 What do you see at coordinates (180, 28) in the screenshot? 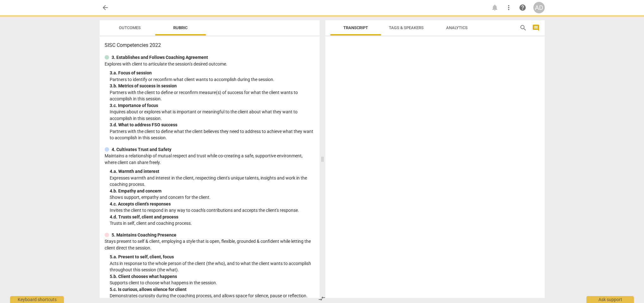
I see `span: Rubric` at bounding box center [180, 28].